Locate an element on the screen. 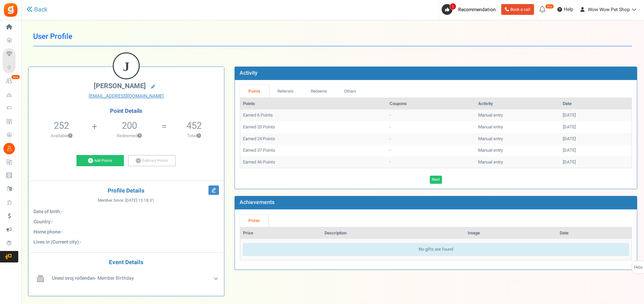  a: Referrals is located at coordinates (286, 91).